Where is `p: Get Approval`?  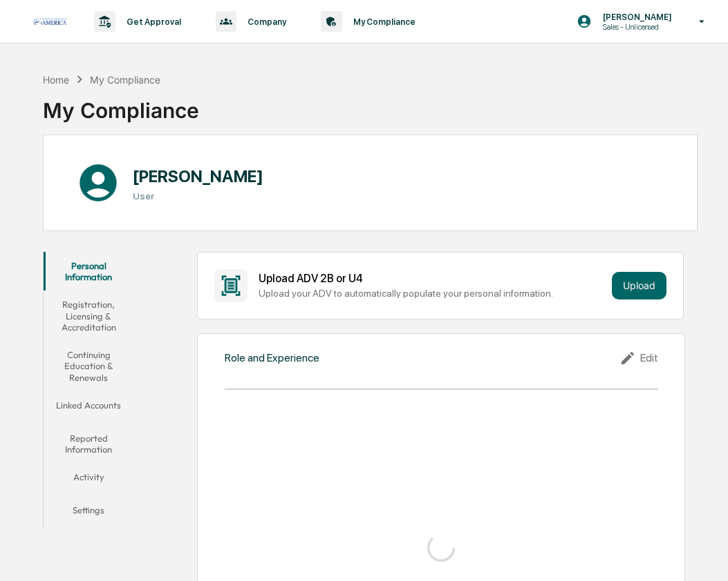 p: Get Approval is located at coordinates (151, 21).